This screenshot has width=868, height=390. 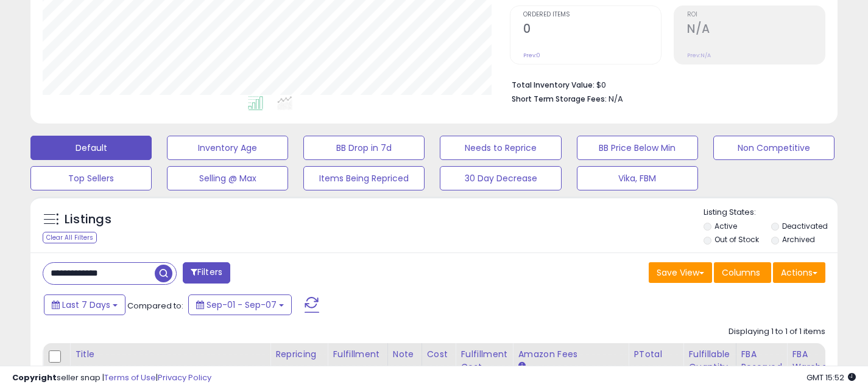 What do you see at coordinates (725, 226) in the screenshot?
I see `label: Active` at bounding box center [725, 226].